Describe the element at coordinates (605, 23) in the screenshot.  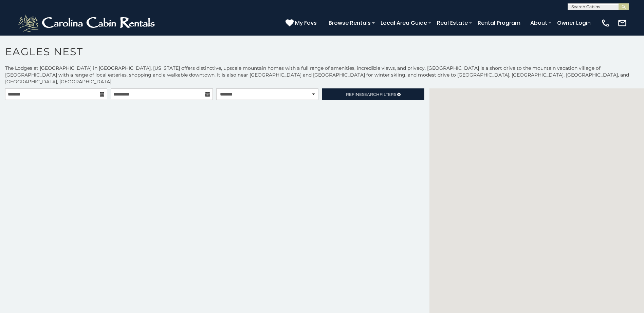
I see `img: phone-regular-white.png` at that location.